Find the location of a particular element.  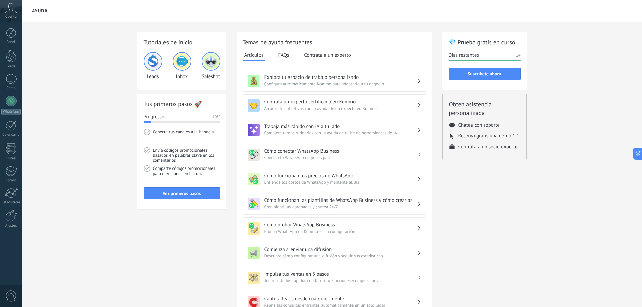

h3: Cómo funcionan los precios de WhatsApp is located at coordinates (341, 176).